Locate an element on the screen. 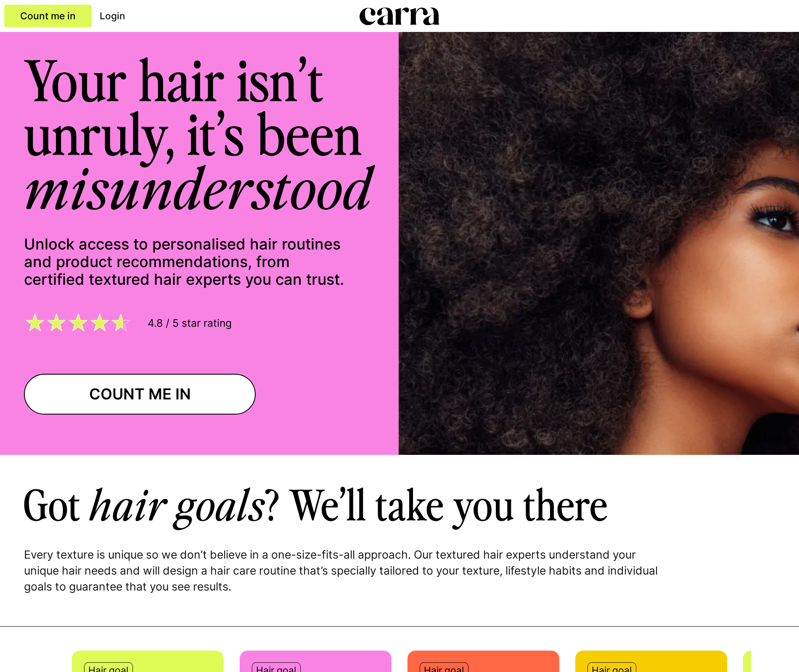 The height and width of the screenshot is (672, 799). span: Count me in is located at coordinates (48, 16).